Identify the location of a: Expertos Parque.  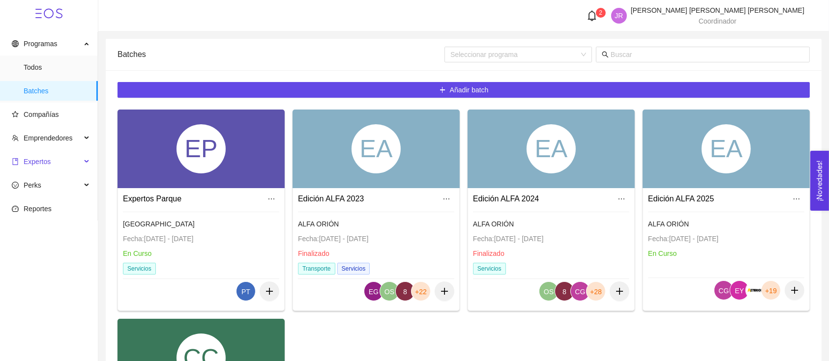
(152, 199).